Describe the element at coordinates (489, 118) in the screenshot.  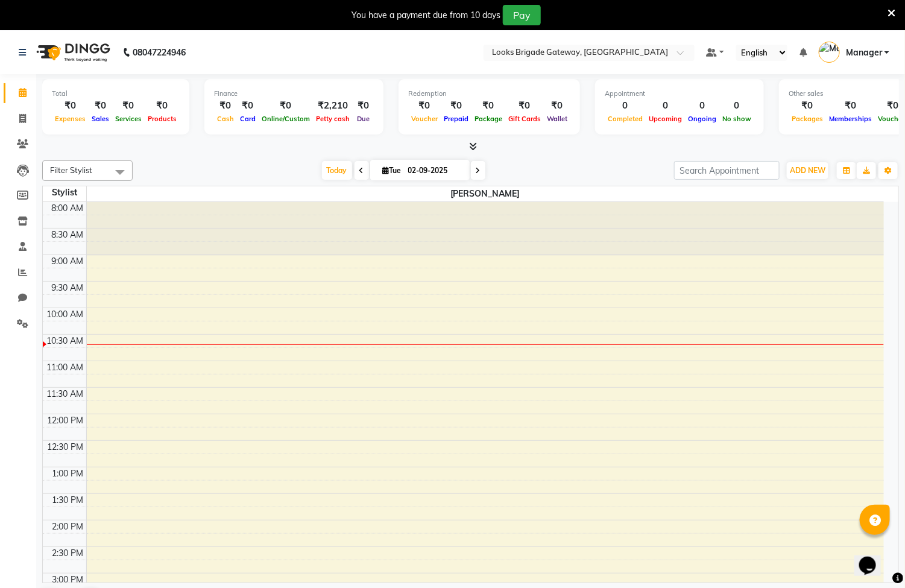
I see `span: Package` at that location.